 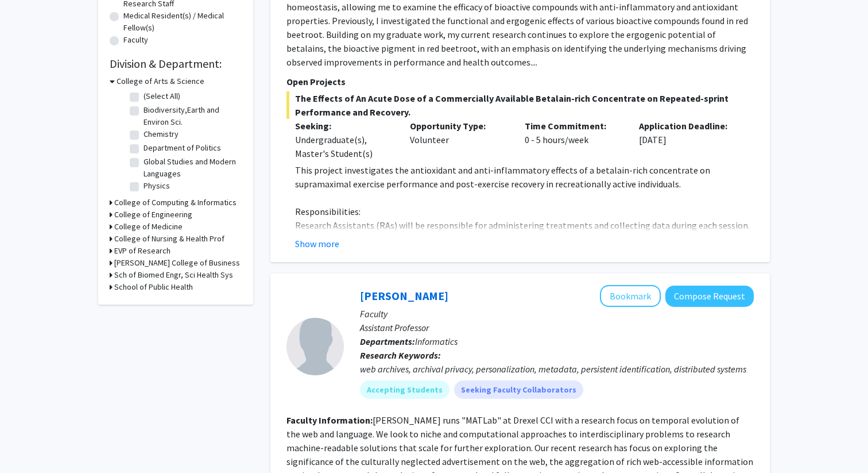 I want to click on label: Department of Politics, so click(x=182, y=148).